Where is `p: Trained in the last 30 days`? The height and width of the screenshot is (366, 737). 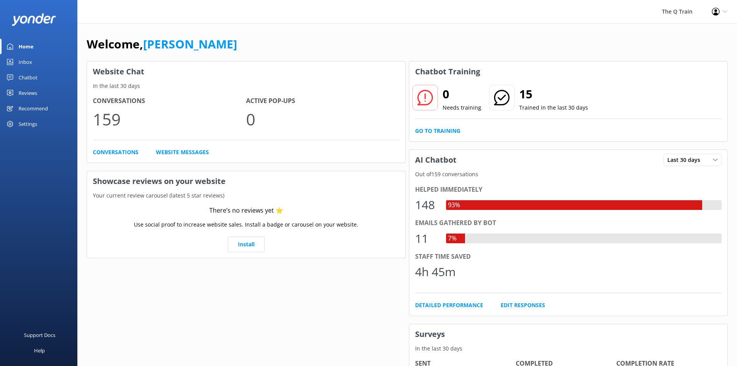 p: Trained in the last 30 days is located at coordinates (554, 108).